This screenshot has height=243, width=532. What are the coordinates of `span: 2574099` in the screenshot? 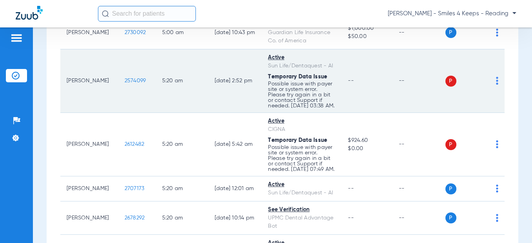 It's located at (135, 81).